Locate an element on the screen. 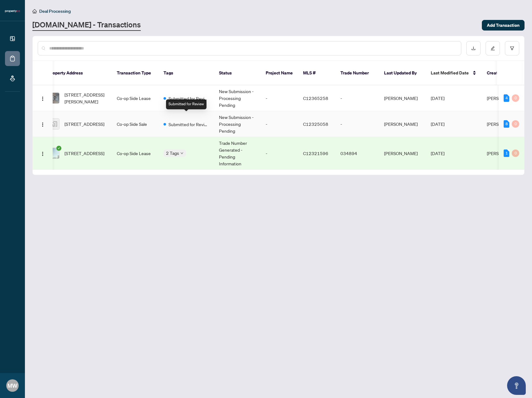 The height and width of the screenshot is (398, 532). th: Last Updated By is located at coordinates (402, 73).